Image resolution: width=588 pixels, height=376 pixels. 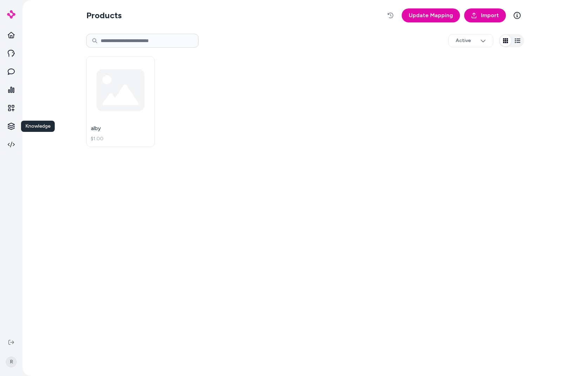 I want to click on a: alby$1.00, so click(x=120, y=101).